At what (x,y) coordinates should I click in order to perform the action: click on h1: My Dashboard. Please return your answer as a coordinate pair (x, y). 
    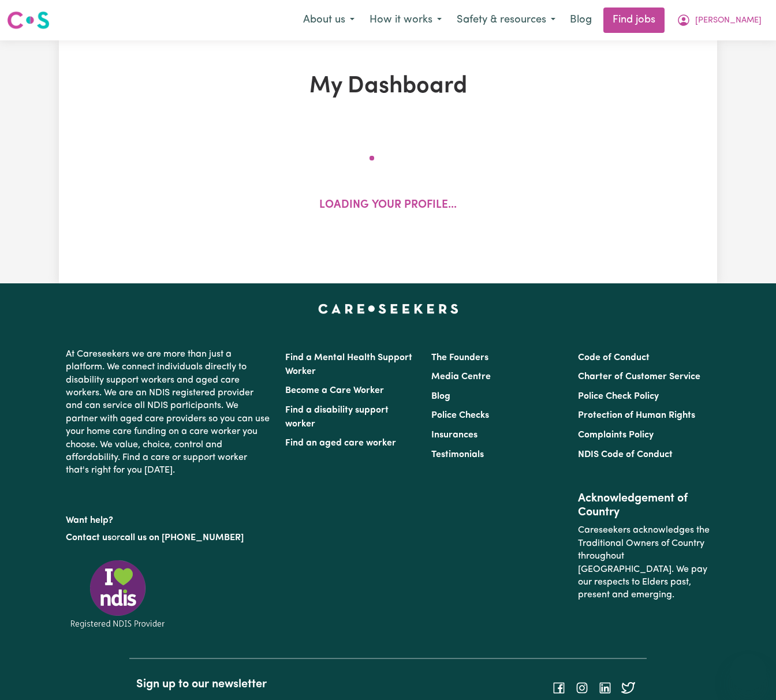
    Looking at the image, I should click on (388, 86).